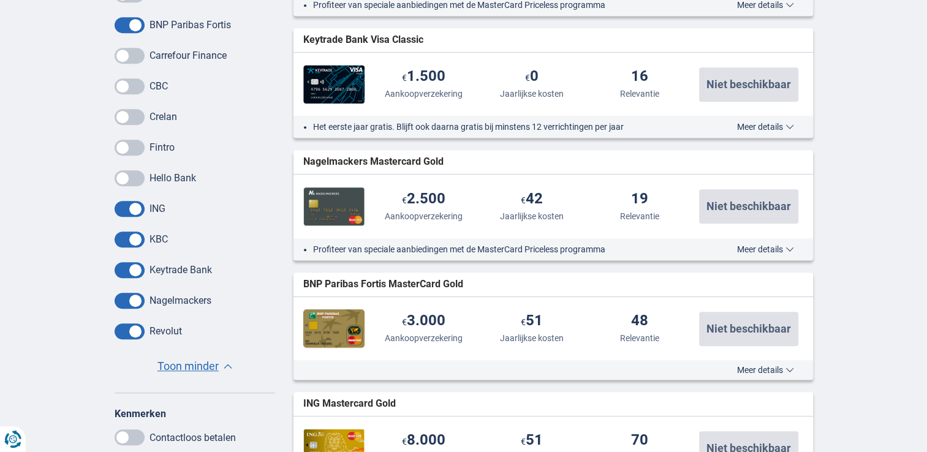 The image size is (927, 452). I want to click on img: BNP Paribas Fortis, so click(334, 328).